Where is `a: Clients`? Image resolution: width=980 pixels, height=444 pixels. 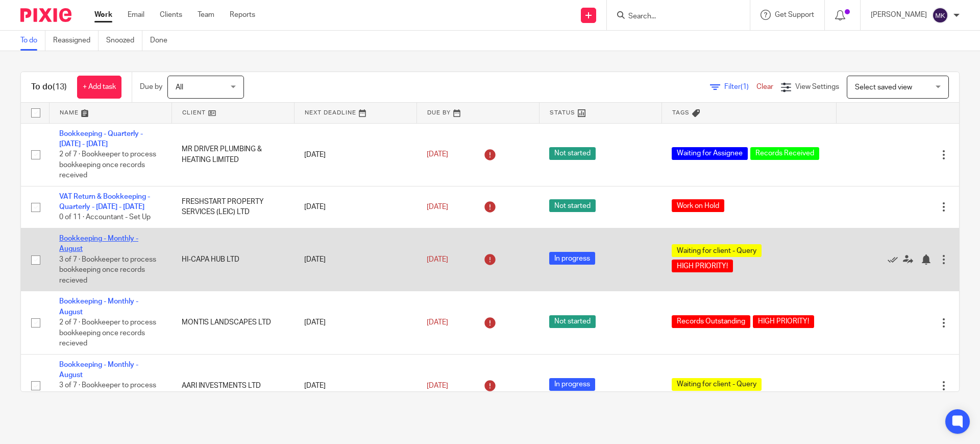 a: Clients is located at coordinates (171, 15).